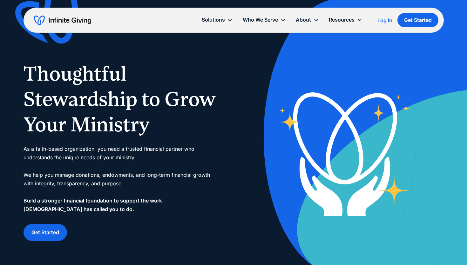 The width and height of the screenshot is (467, 265). Describe the element at coordinates (260, 20) in the screenshot. I see `div: Who We Serve` at that location.